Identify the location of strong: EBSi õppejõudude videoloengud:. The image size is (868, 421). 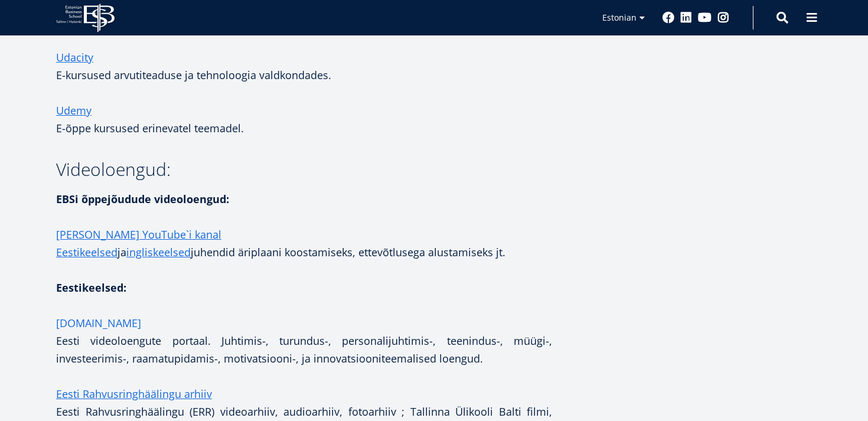
(142, 199).